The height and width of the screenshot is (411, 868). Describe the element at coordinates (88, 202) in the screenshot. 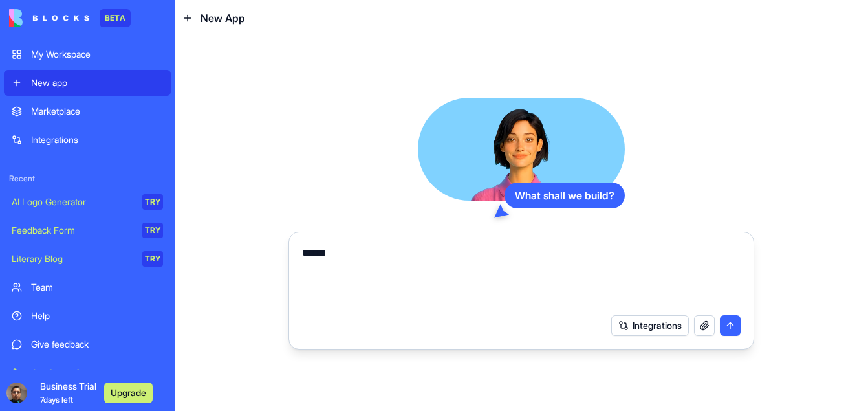

I see `a: AI Logo GeneratorTRY` at that location.